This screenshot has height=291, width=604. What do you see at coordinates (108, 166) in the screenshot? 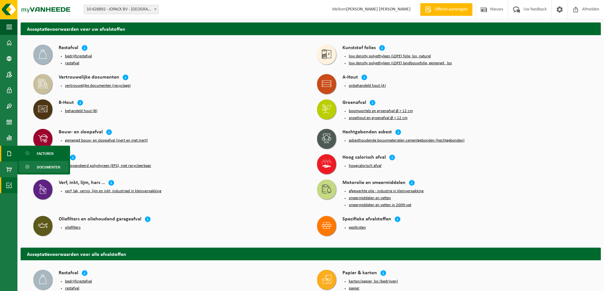
I see `button: geëxpandeerd polystyreen (EPS), niet recycleerbaar` at bounding box center [108, 166].